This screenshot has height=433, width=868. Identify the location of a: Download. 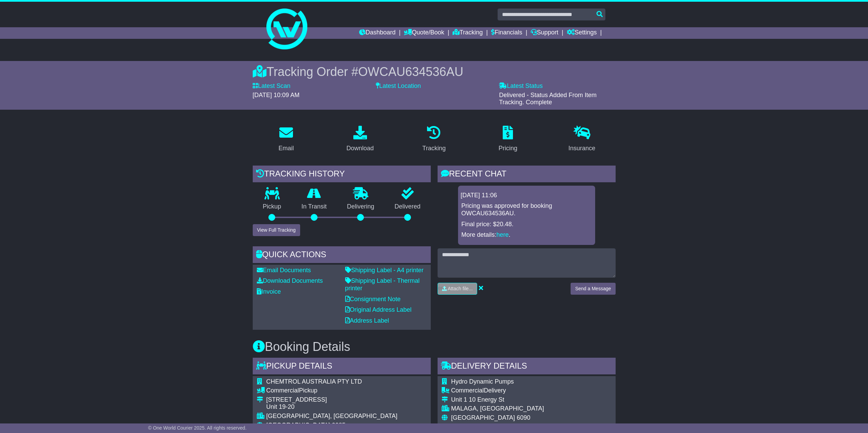
(360, 139).